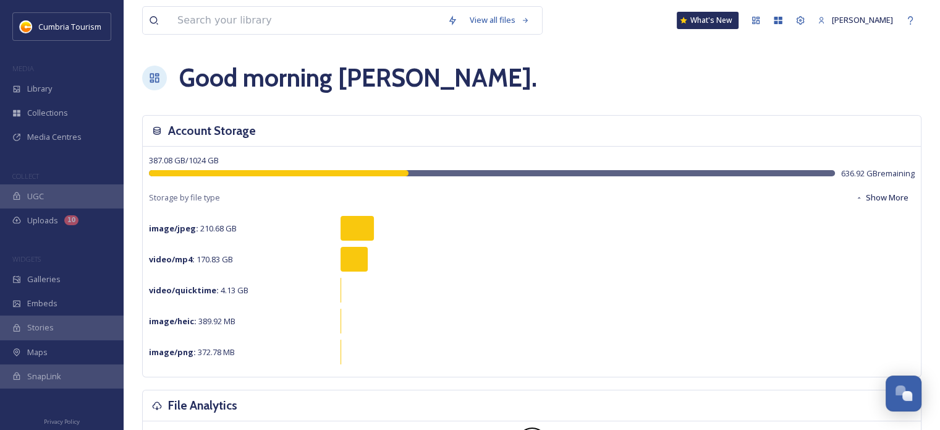 This screenshot has height=430, width=940. What do you see at coordinates (904, 393) in the screenshot?
I see `button: Open Chat` at bounding box center [904, 393].